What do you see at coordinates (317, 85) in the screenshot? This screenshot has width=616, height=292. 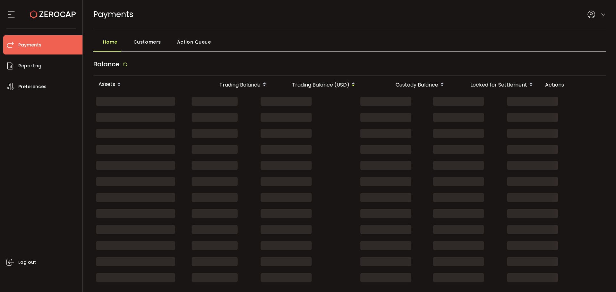 I see `div: Trading Balance (USD)` at bounding box center [317, 85].